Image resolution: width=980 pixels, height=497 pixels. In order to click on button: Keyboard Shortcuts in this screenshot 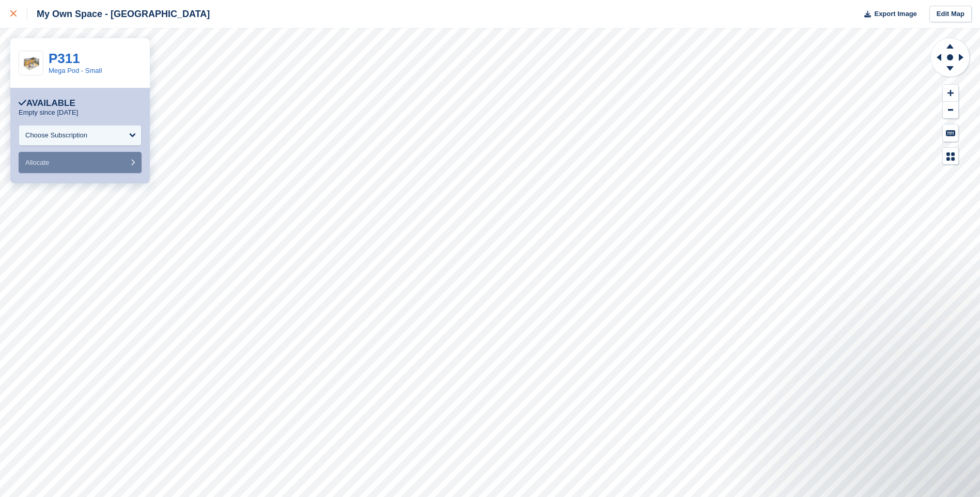, I will do `click(951, 133)`.